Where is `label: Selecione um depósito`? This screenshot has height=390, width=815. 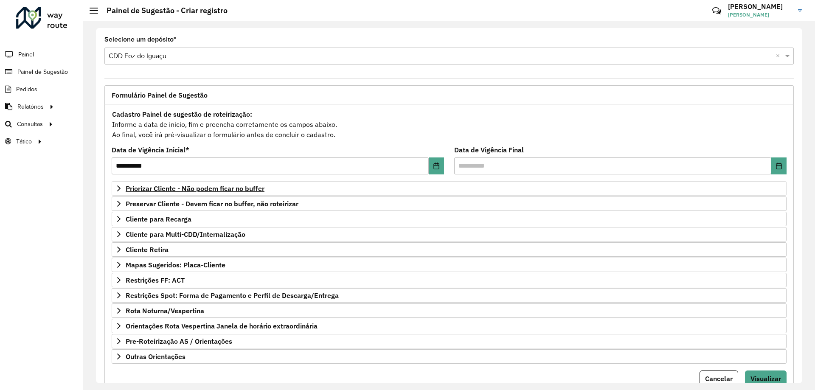
label: Selecione um depósito is located at coordinates (140, 39).